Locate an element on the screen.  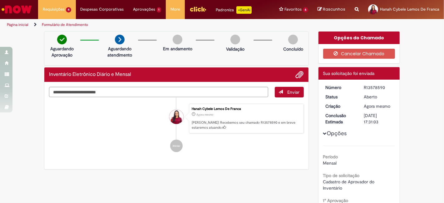
span: Hanah Cybele Lemos De Franca is located at coordinates (409, 9).